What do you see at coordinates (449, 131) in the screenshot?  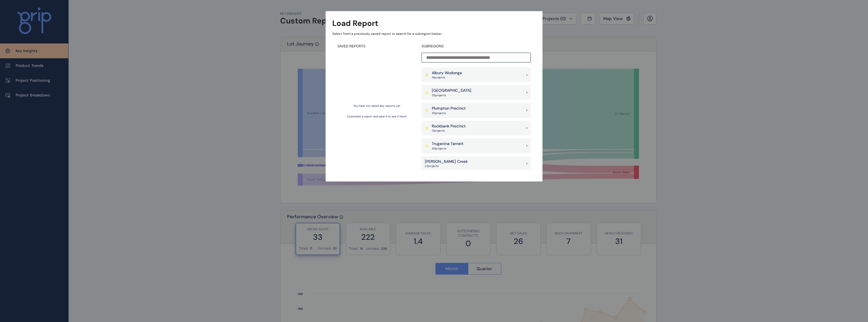 I see `p: 17 project s` at bounding box center [449, 131].